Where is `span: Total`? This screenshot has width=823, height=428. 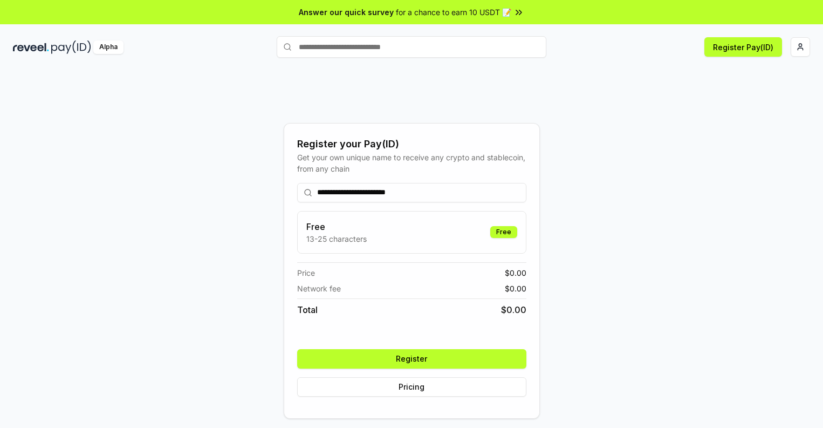 span: Total is located at coordinates (307, 310).